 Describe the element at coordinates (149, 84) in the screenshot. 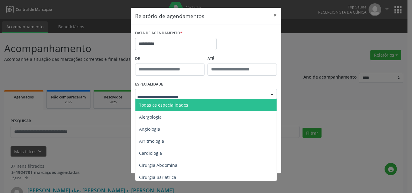

I see `label: ESPECIALIDADE` at that location.